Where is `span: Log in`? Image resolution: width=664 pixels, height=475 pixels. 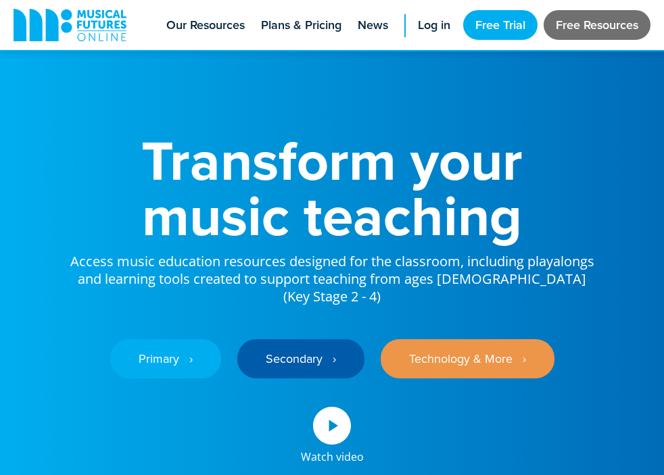 span: Log in is located at coordinates (434, 25).